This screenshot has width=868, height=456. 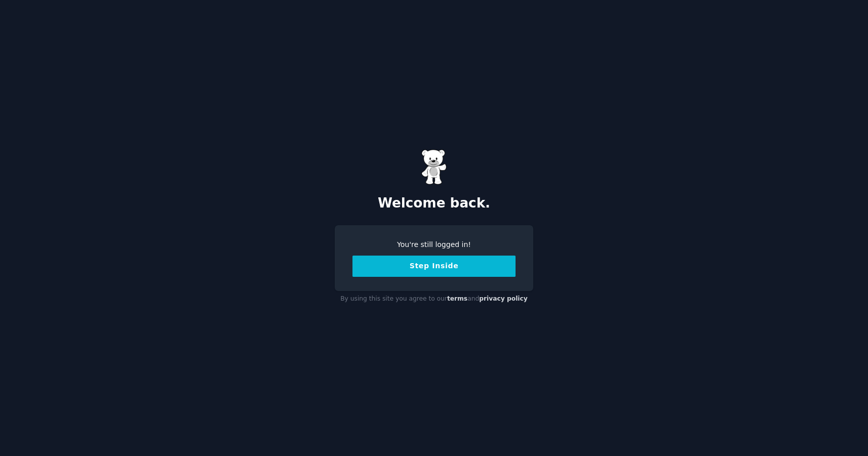 I want to click on img: Gummy Bear, so click(x=434, y=167).